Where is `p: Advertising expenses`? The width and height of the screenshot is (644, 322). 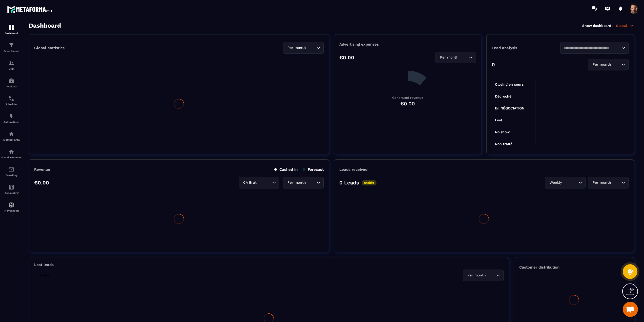
p: Advertising expenses is located at coordinates (408, 44).